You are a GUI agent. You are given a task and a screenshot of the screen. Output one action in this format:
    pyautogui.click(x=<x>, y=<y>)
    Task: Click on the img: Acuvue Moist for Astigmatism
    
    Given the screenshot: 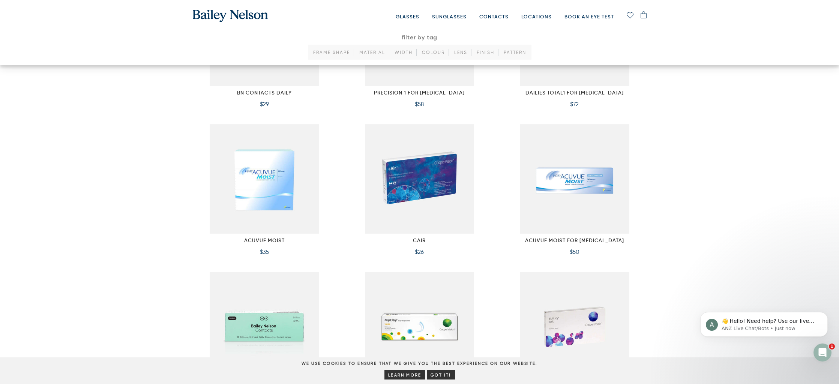 What is the action you would take?
    pyautogui.click(x=575, y=179)
    